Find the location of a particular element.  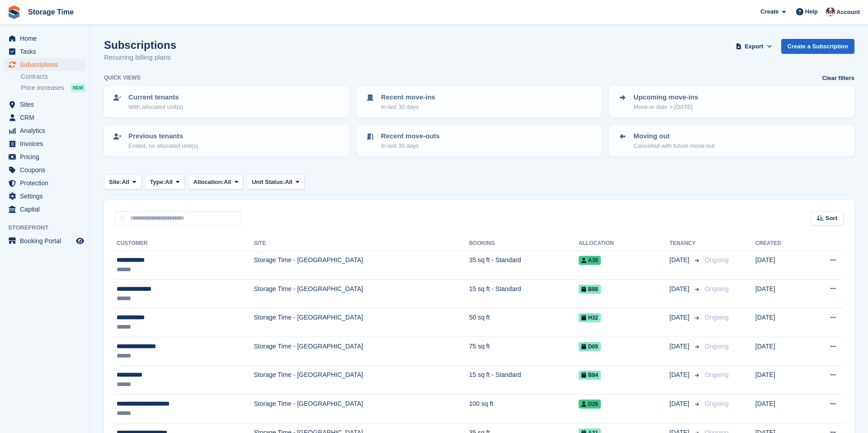

span: A35 is located at coordinates (590, 260).